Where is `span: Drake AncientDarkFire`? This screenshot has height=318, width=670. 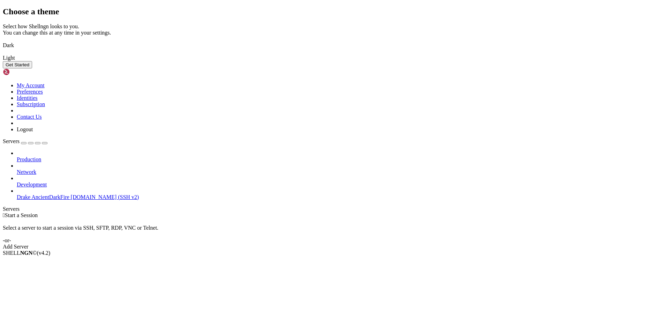 span: Drake AncientDarkFire is located at coordinates (43, 197).